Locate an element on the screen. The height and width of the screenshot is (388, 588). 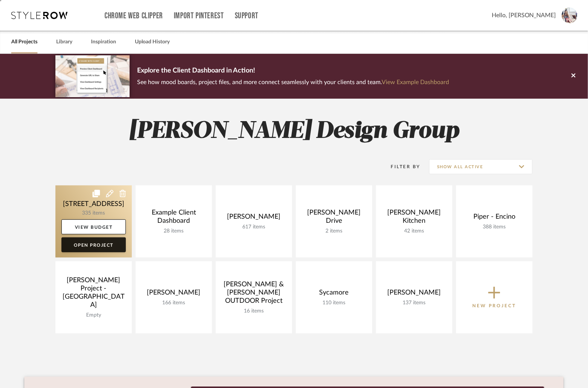
div: Example Client Dashboard is located at coordinates (174, 219).